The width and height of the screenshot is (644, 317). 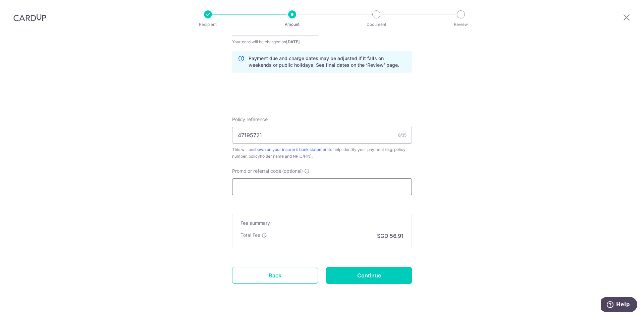 I want to click on p: Recipient, so click(x=208, y=24).